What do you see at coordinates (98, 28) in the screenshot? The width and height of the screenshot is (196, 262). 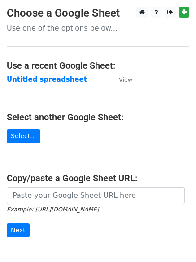 I see `p: Use one of the options below...` at bounding box center [98, 28].